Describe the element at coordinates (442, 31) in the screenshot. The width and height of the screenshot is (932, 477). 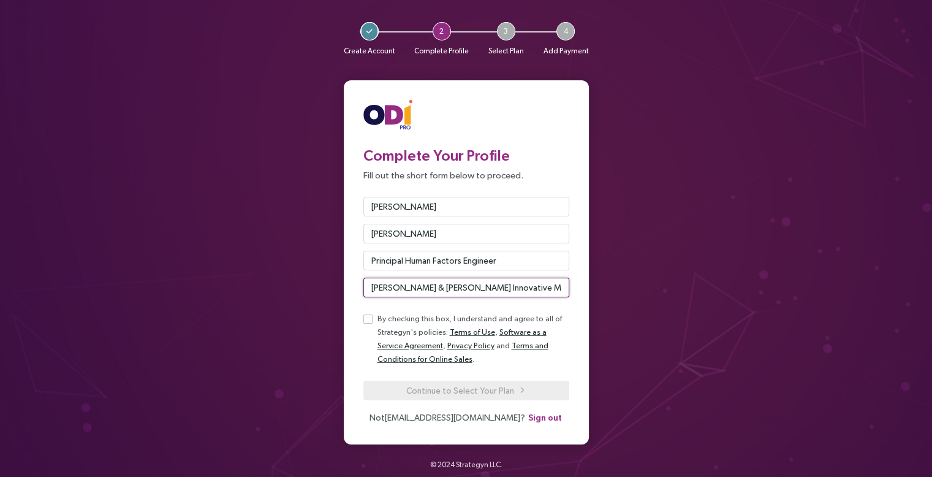
I see `span: 2` at that location.